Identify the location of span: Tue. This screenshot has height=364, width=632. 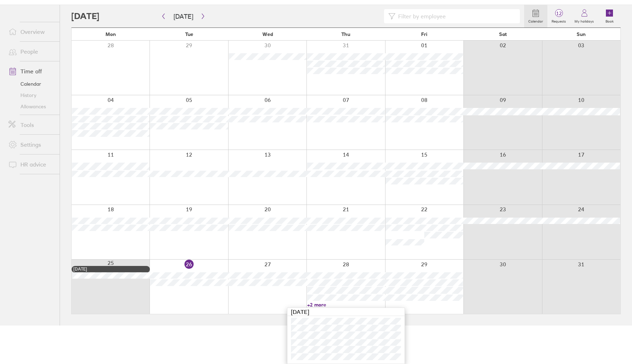
(189, 34).